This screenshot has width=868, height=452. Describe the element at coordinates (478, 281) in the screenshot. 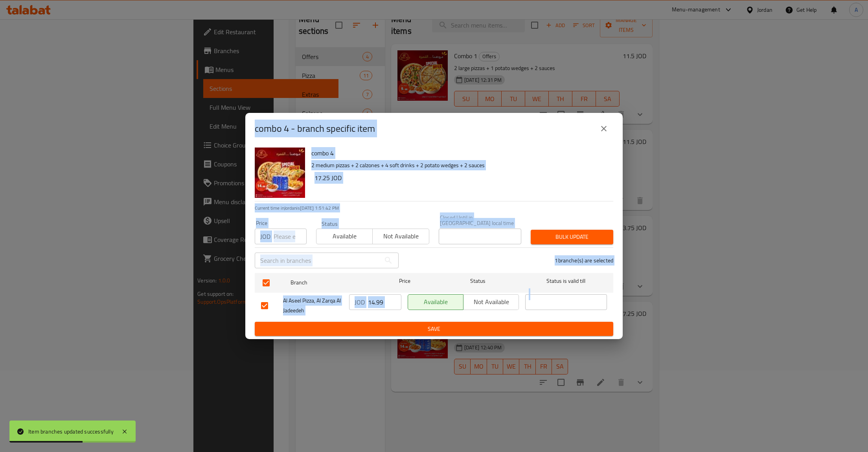

I see `span: Status` at that location.